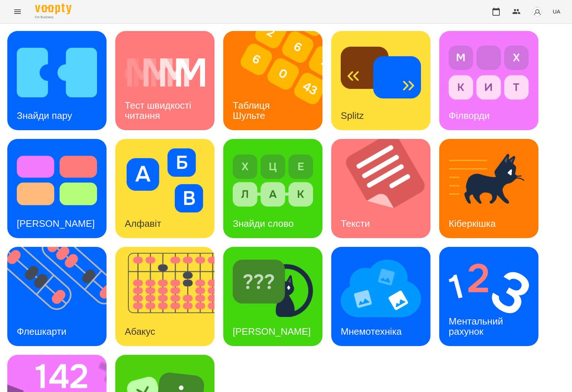 This screenshot has width=572, height=392. Describe the element at coordinates (381, 296) in the screenshot. I see `a: МнемотехнікаМнемотехніка` at that location.